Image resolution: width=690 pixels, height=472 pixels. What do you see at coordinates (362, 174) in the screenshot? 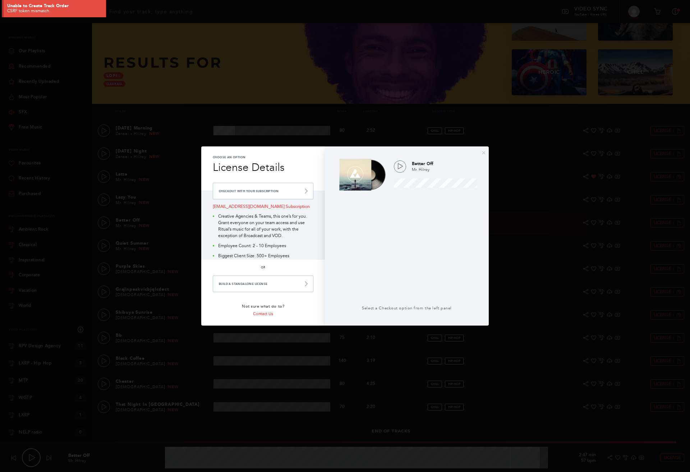
I see `img: Better Off` at bounding box center [362, 174].